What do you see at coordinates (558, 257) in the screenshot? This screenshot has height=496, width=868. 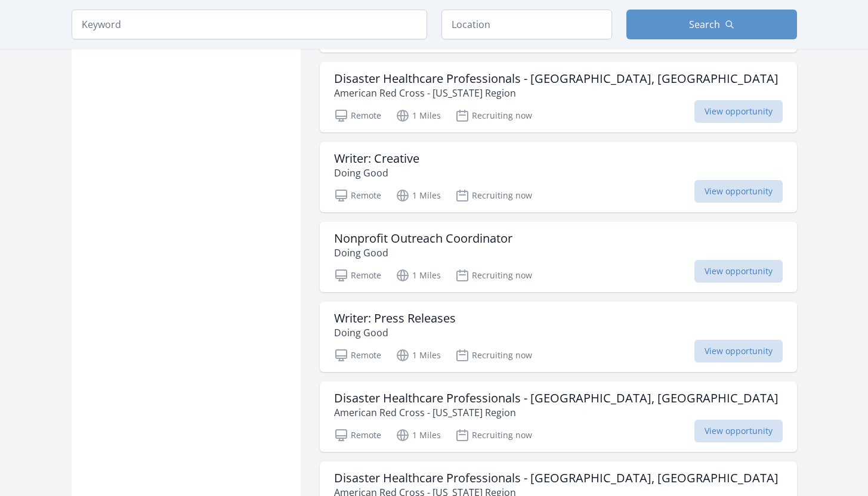 I see `a: Nonprofit Outreach Coordinator Doing Good Remote 1 Miles Recruiting now View opportunity` at bounding box center [558, 257].